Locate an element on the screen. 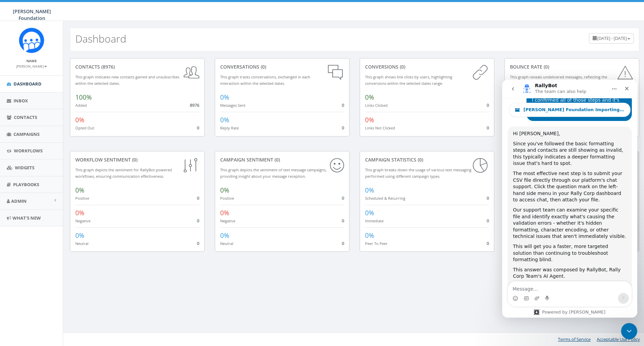 This screenshot has height=346, width=644. button: Upload attachment is located at coordinates (35, 219).